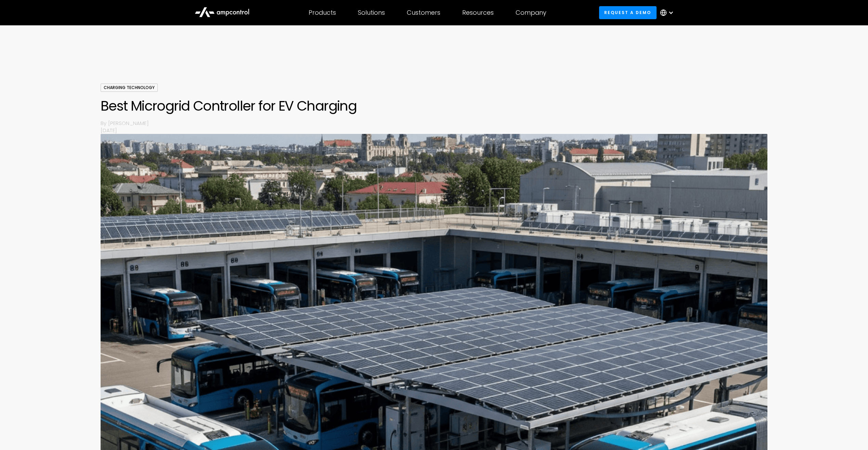 This screenshot has width=868, height=450. I want to click on div: Products, so click(322, 12).